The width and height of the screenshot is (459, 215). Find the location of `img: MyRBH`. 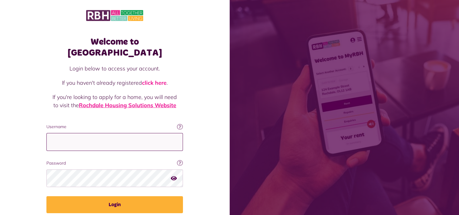

img: MyRBH is located at coordinates (115, 15).